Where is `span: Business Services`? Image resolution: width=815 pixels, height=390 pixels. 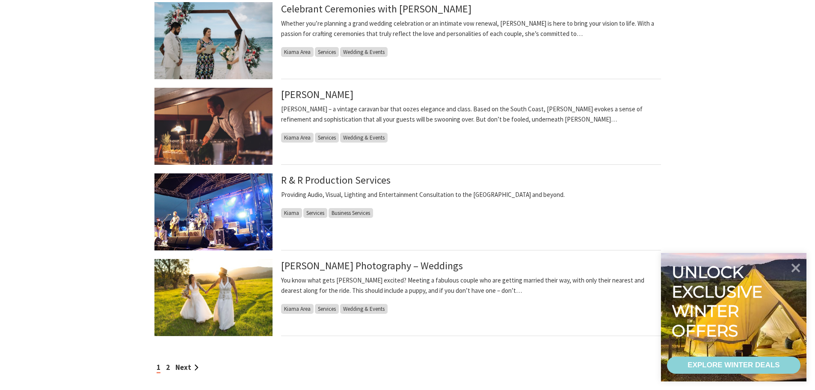 span: Business Services is located at coordinates (351, 213).